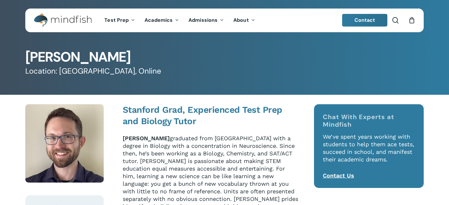 The height and width of the screenshot is (205, 449). What do you see at coordinates (161, 20) in the screenshot?
I see `a: Academics` at bounding box center [161, 20].